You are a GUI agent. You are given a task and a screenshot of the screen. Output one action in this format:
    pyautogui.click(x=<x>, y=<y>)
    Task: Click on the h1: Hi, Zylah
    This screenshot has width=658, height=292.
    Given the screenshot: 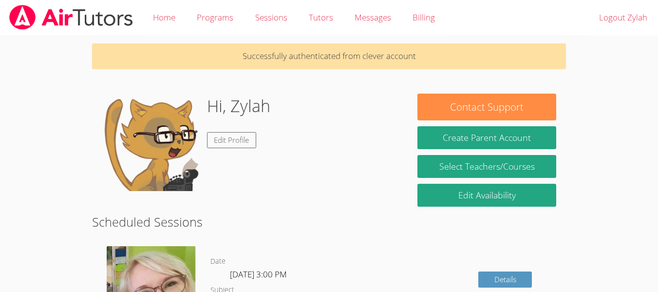 What is the action you would take?
    pyautogui.click(x=238, y=106)
    